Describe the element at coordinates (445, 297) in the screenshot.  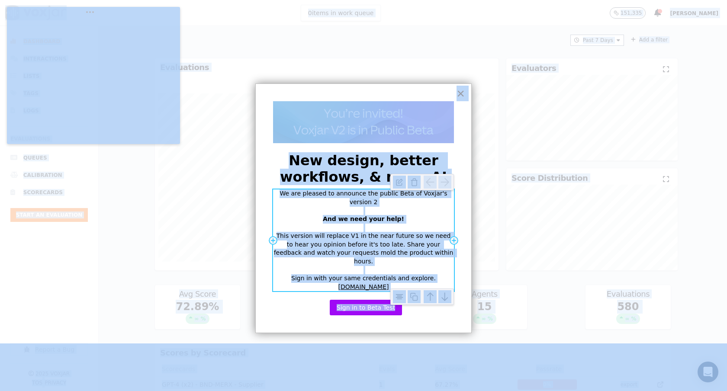
I see `img: arrow-down.svg` at that location.